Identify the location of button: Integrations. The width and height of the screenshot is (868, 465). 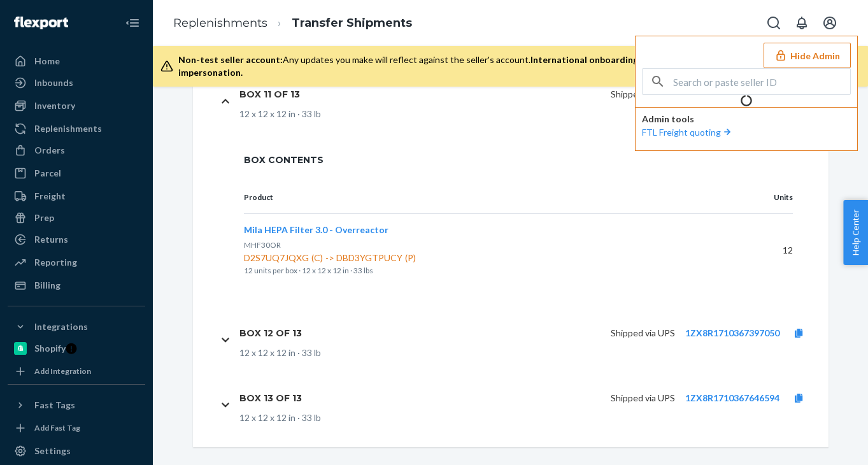
(76, 326).